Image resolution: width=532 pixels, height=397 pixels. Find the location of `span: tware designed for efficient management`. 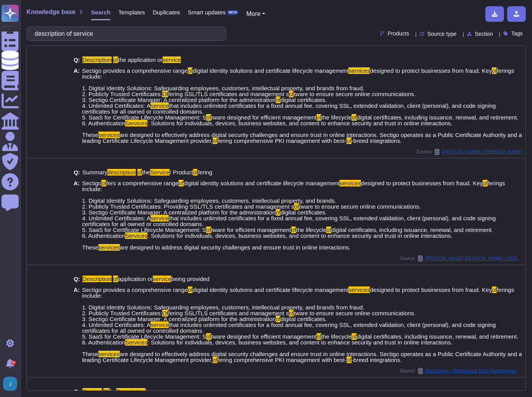

span: tware designed for efficient management is located at coordinates (264, 117).